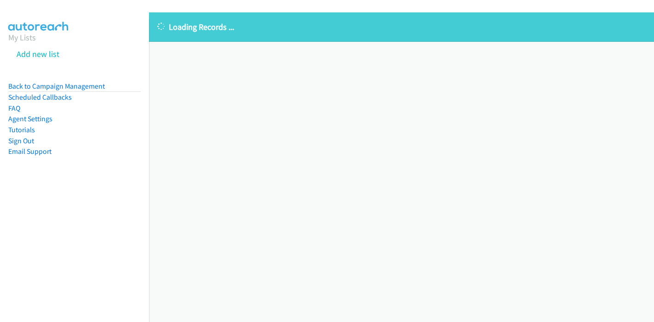 This screenshot has height=322, width=654. I want to click on p: Loading Records ..., so click(401, 27).